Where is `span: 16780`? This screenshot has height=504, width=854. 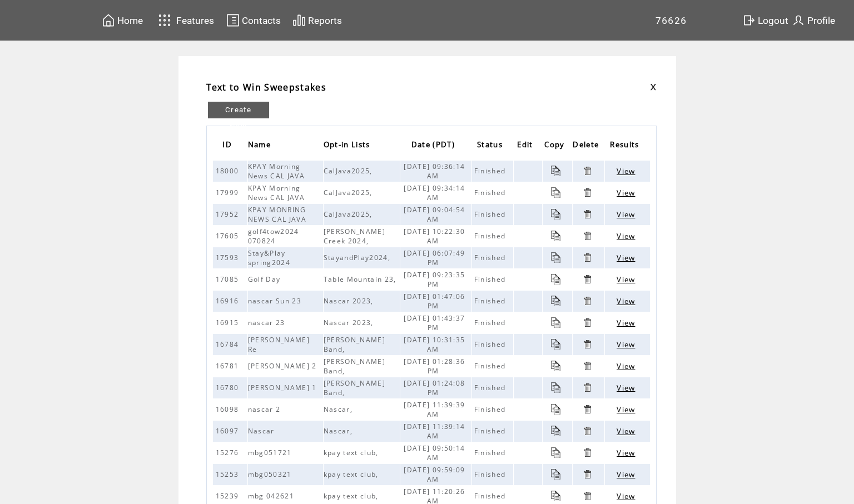
span: 16780 is located at coordinates (228, 387).